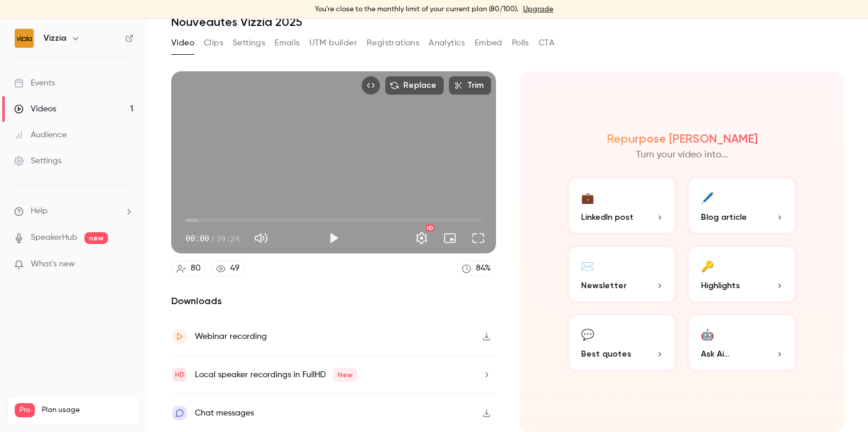  I want to click on button: ✉️Newsletter, so click(622, 274).